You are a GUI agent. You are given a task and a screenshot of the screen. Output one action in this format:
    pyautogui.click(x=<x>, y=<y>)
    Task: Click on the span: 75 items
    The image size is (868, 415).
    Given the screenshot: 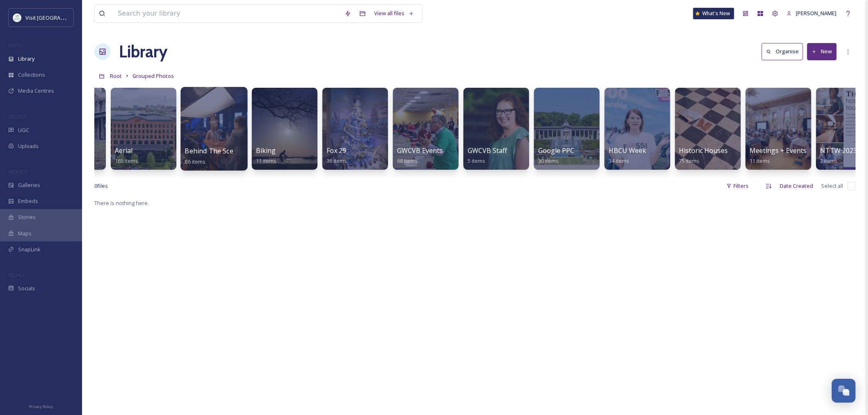 What is the action you would take?
    pyautogui.click(x=690, y=161)
    